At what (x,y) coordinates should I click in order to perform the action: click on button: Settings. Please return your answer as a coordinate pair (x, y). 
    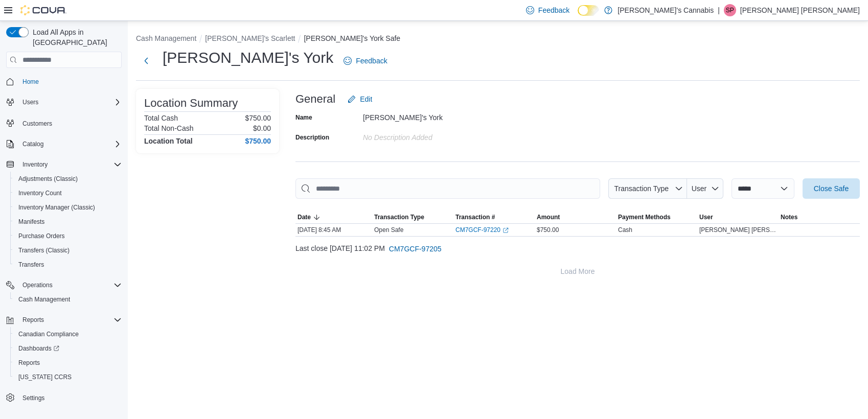
    Looking at the image, I should click on (64, 397).